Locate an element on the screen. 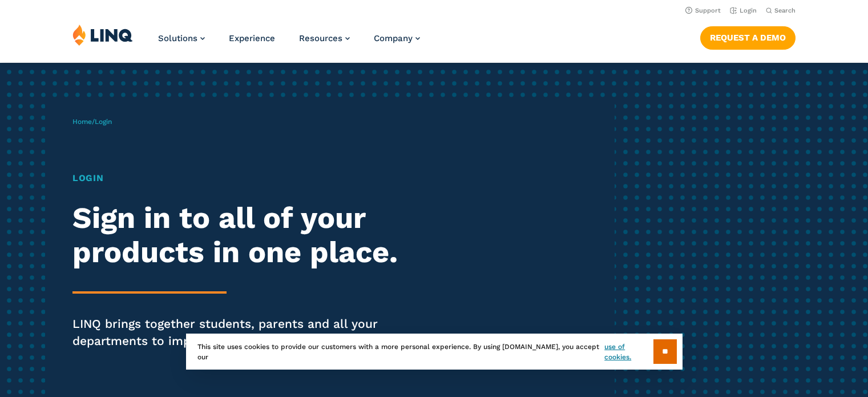 Image resolution: width=868 pixels, height=397 pixels. nav: Button Navigation is located at coordinates (748, 37).